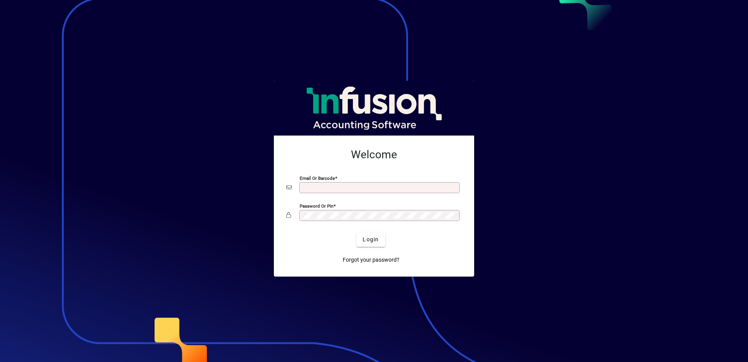 Image resolution: width=748 pixels, height=362 pixels. What do you see at coordinates (374, 155) in the screenshot?
I see `h2: Welcome` at bounding box center [374, 155].